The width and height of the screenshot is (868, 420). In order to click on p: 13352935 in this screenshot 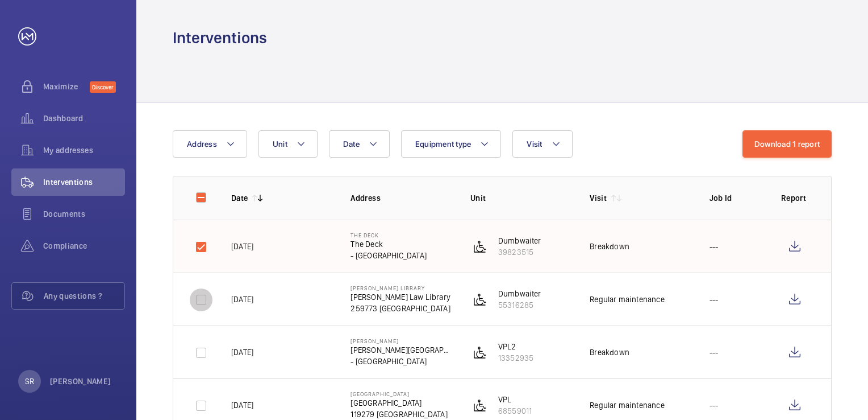, I will do `click(516, 358)`.